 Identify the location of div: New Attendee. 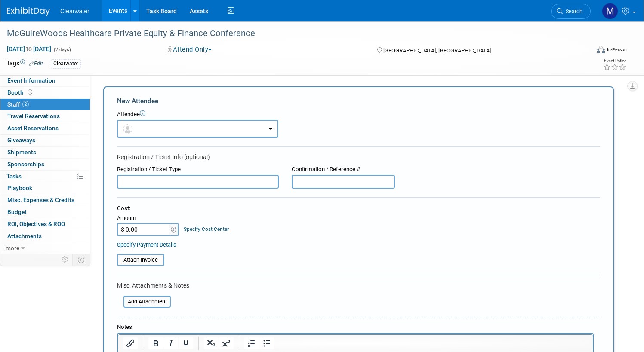
(358, 101).